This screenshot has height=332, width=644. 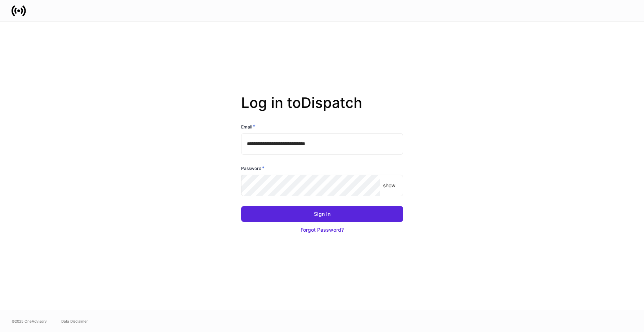 What do you see at coordinates (248, 127) in the screenshot?
I see `h6: Email` at bounding box center [248, 127].